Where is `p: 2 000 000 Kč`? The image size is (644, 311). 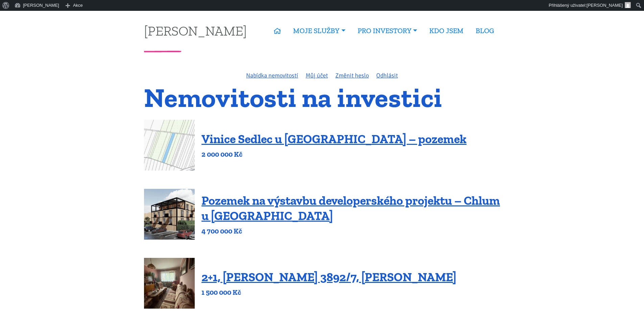 p: 2 000 000 Kč is located at coordinates (334, 154).